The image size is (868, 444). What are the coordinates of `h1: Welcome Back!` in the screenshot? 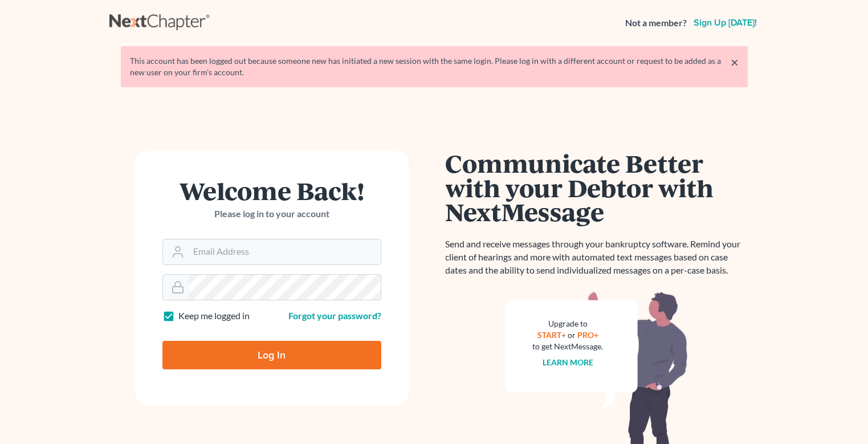 It's located at (272, 191).